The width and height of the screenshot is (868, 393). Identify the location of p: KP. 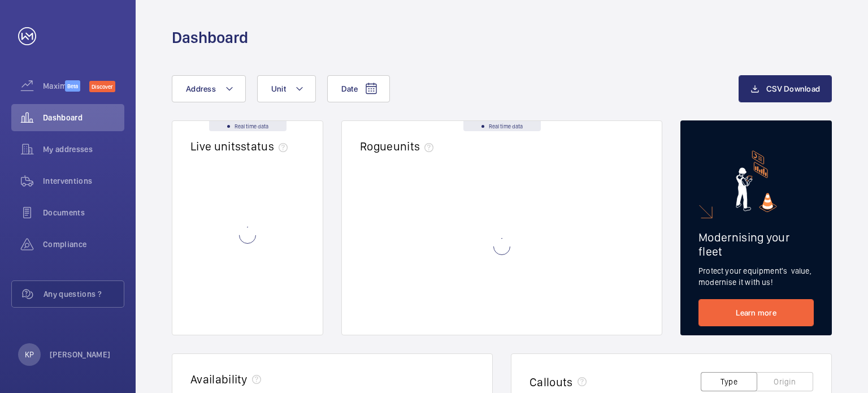
(30, 354).